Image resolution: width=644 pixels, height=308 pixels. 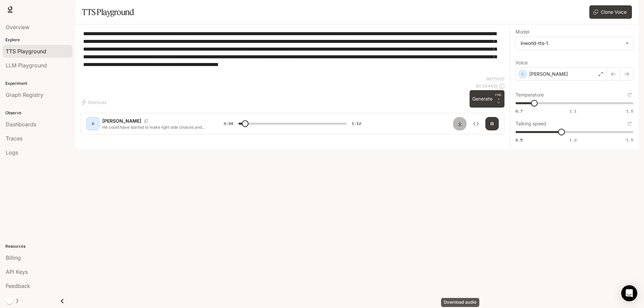 What do you see at coordinates (529, 95) in the screenshot?
I see `p: Temperature` at bounding box center [529, 95].